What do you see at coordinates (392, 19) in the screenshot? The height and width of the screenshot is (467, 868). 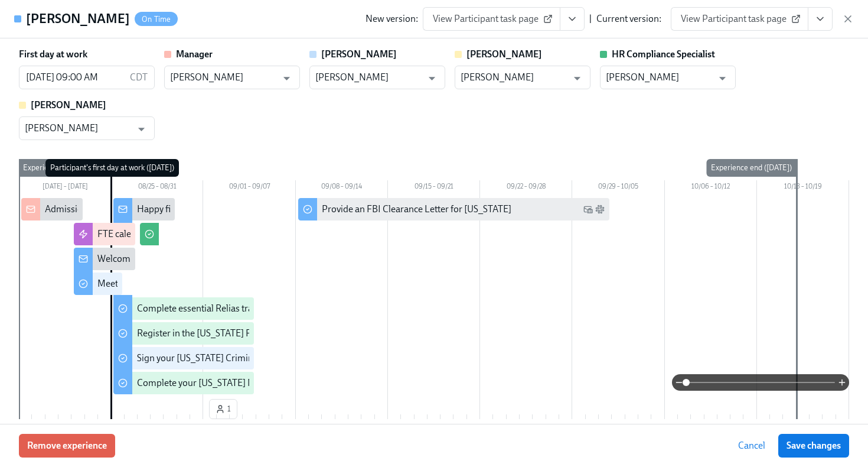 I see `div: New version:` at bounding box center [392, 19].